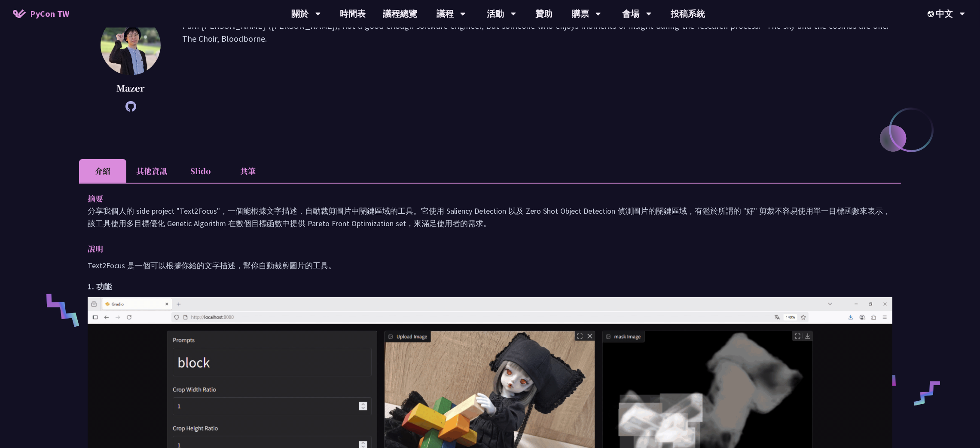 This screenshot has height=448, width=980. What do you see at coordinates (130, 89) in the screenshot?
I see `p: Mazer` at bounding box center [130, 89].